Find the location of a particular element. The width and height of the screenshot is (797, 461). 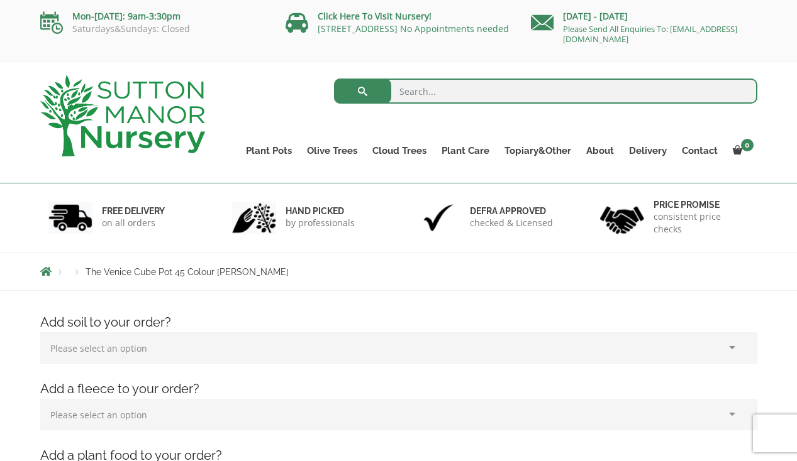

nav: Breadcrumbs is located at coordinates (399, 272).